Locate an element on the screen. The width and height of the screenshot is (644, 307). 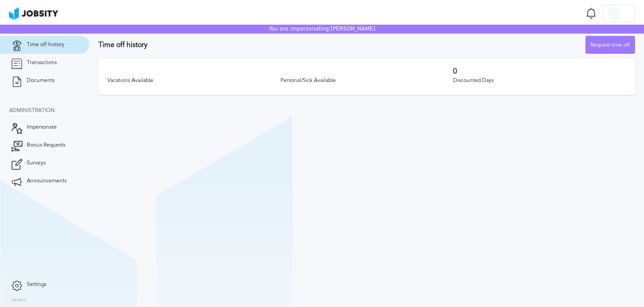
div: Discounted Days is located at coordinates (539, 81).